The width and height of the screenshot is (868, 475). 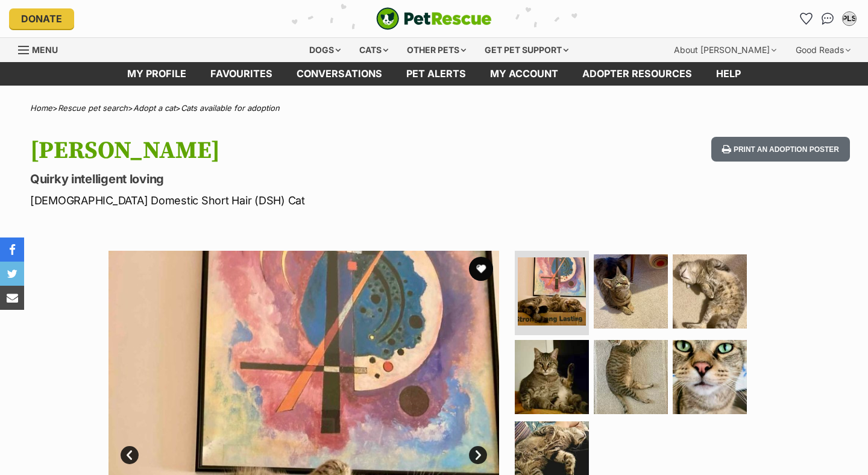 I want to click on img: logo-cat-932fe2b9b8326f06289b0f2fb663e598f794de774fb13d1741a6617ecf9a85b4.svg, so click(x=434, y=19).